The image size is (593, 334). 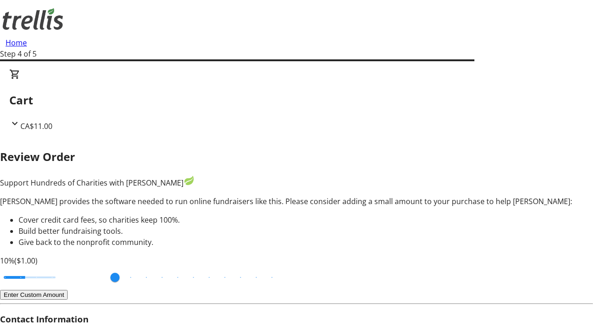 What do you see at coordinates (306, 231) in the screenshot?
I see `li: Build better fundraising tools.` at bounding box center [306, 231].